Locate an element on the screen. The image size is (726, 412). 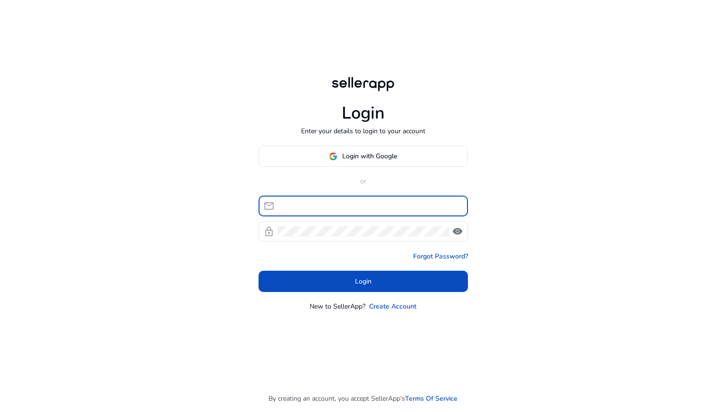
p: New to SellerApp? is located at coordinates (337, 306).